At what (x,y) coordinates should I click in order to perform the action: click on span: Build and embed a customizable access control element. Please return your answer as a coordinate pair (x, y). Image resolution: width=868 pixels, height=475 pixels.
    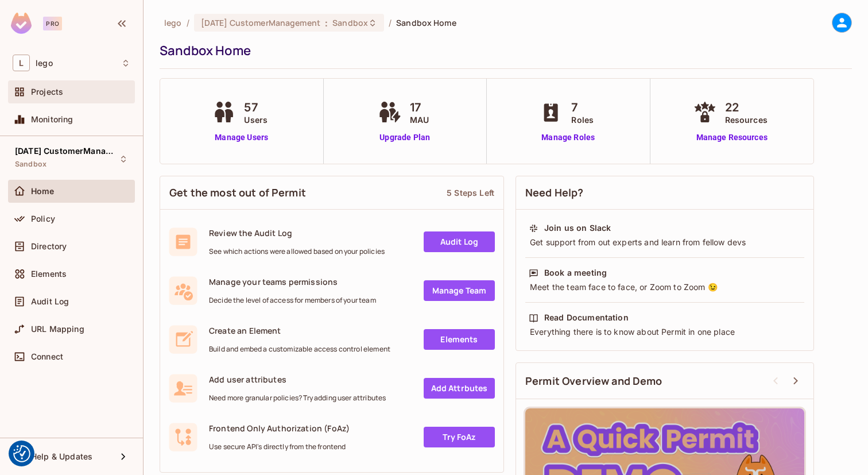
    Looking at the image, I should click on (300, 349).